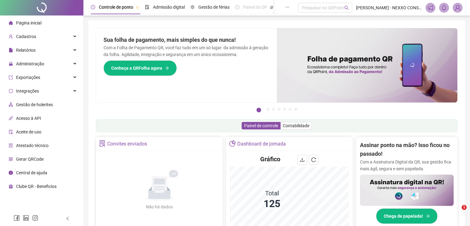 Image resolution: width=470 pixels, height=226 pixels. What do you see at coordinates (347, 8) in the screenshot?
I see `span: search` at bounding box center [347, 8].